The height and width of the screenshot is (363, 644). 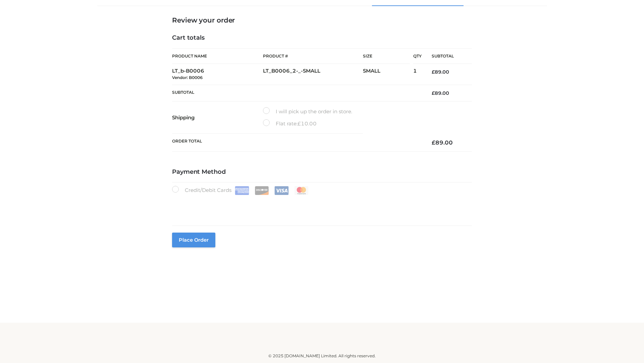 I want to click on h3: Review your order, so click(x=322, y=20).